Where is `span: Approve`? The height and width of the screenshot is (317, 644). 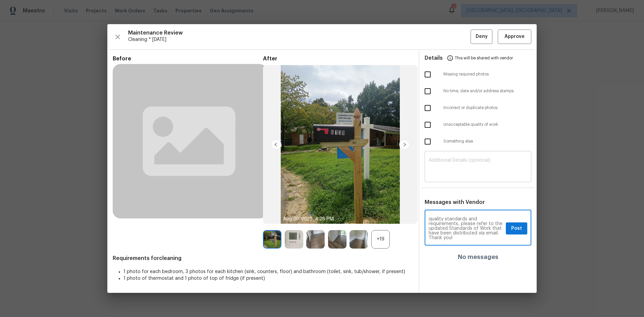 span: Approve is located at coordinates (514, 36).